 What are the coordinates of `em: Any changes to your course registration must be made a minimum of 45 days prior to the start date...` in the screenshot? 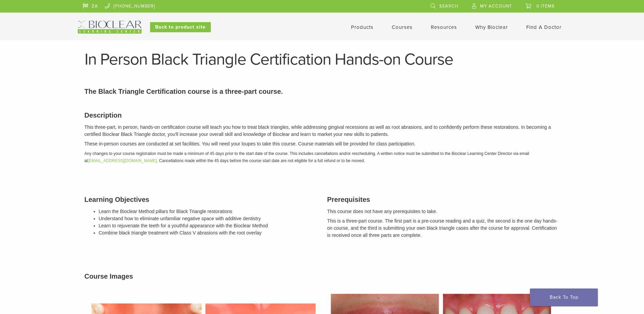 It's located at (307, 157).